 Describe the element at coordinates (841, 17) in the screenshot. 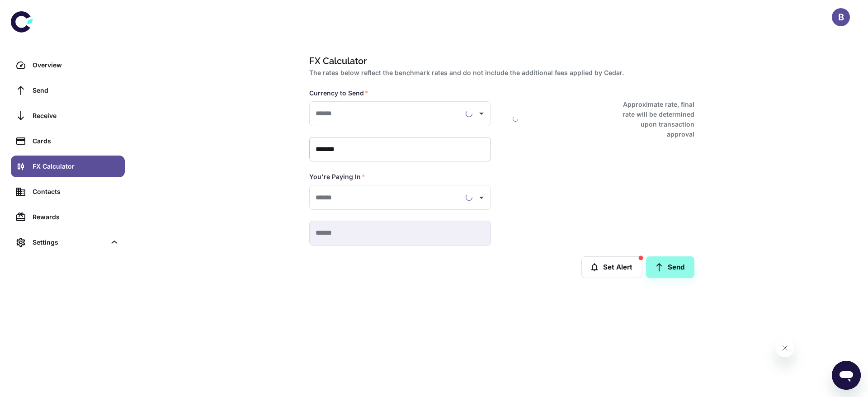

I see `button: B` at that location.